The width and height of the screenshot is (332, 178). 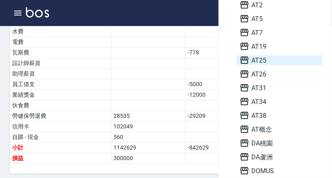 What do you see at coordinates (279, 129) in the screenshot?
I see `span: AT概念` at bounding box center [279, 129].